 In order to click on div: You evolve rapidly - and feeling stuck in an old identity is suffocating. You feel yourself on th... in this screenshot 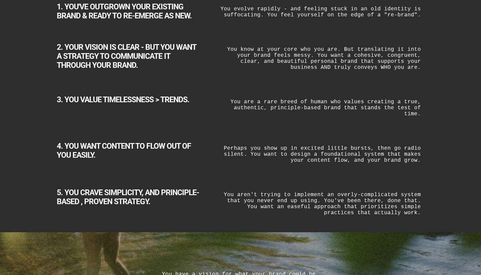, I will do `click(321, 12)`.